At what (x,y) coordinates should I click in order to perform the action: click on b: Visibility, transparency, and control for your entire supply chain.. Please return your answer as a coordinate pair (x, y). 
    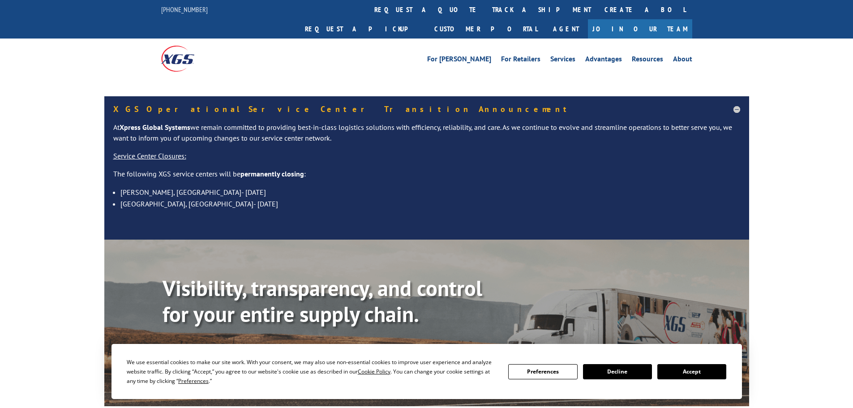
    Looking at the image, I should click on (322, 301).